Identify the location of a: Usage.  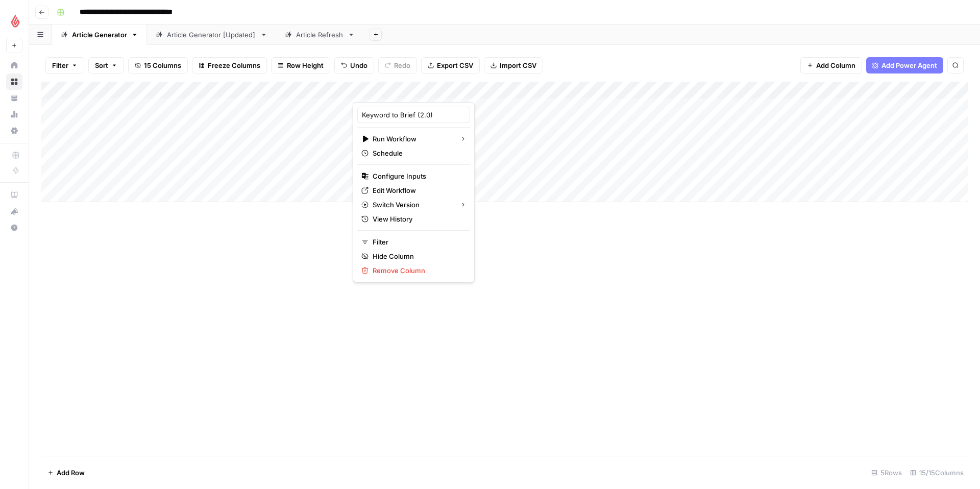
(14, 114).